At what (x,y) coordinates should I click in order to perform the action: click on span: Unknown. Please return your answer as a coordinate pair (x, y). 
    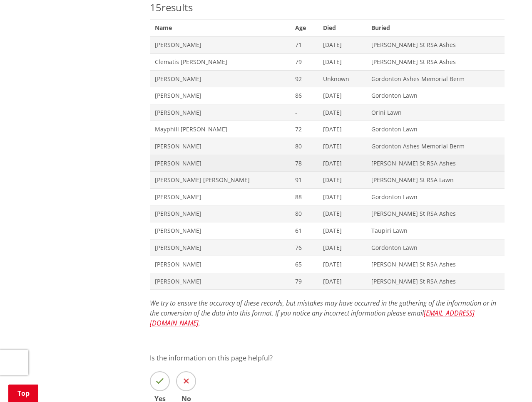
    Looking at the image, I should click on (342, 79).